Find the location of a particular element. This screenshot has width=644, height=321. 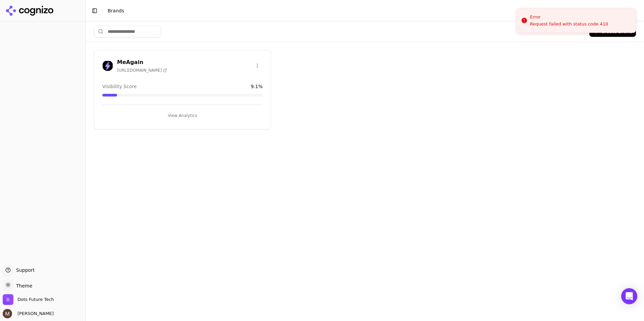

img: Dots Future Tech is located at coordinates (8, 300).